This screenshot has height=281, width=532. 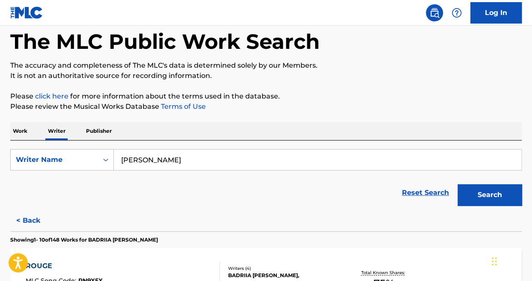 What do you see at coordinates (457, 13) in the screenshot?
I see `div: Help` at bounding box center [457, 13].